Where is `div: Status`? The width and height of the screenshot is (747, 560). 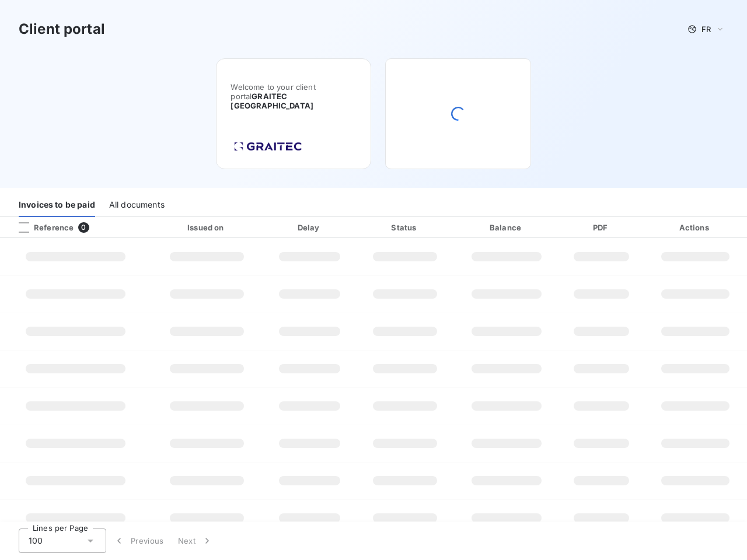 div: Status is located at coordinates (405, 228).